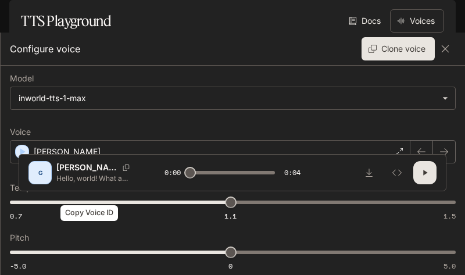 The image size is (465, 275). I want to click on h1: TTS Playground, so click(66, 21).